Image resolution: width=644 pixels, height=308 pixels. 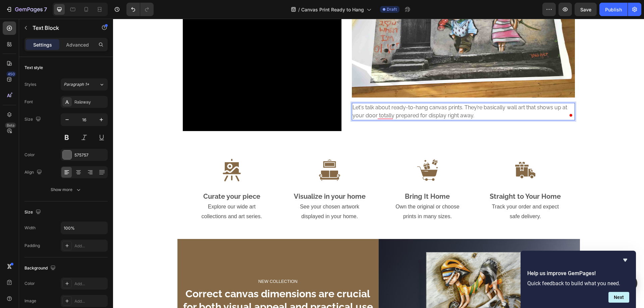 What do you see at coordinates (11, 125) in the screenshot?
I see `div: Beta` at bounding box center [11, 125].